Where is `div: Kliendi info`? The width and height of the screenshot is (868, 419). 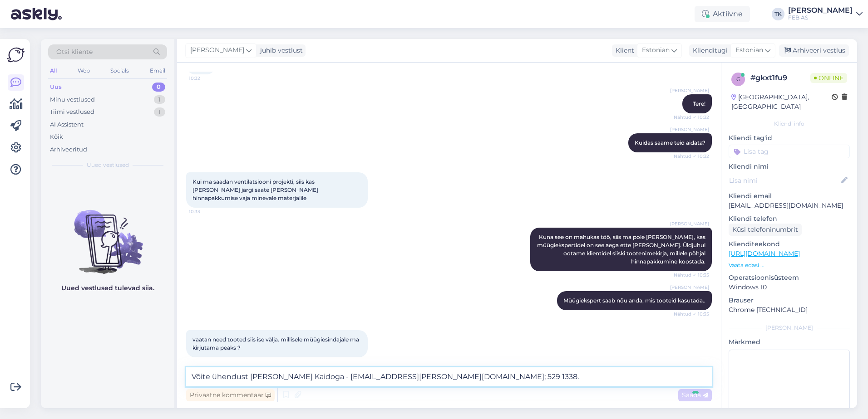 div: Kliendi info is located at coordinates (789, 124).